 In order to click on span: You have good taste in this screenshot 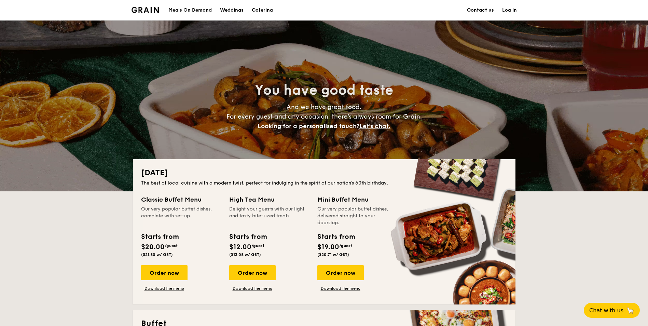, I will do `click(324, 90)`.